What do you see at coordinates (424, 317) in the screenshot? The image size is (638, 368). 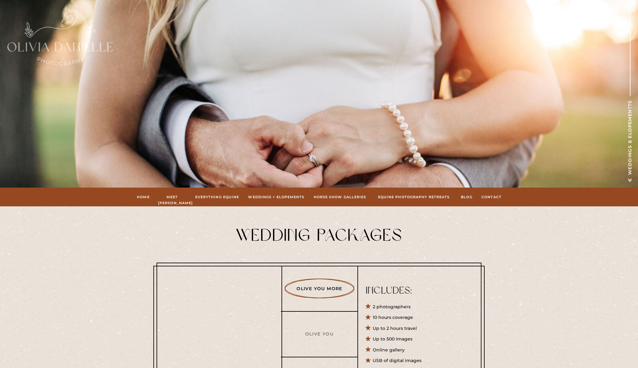 I see `p: 10 hours coverage` at bounding box center [424, 317].